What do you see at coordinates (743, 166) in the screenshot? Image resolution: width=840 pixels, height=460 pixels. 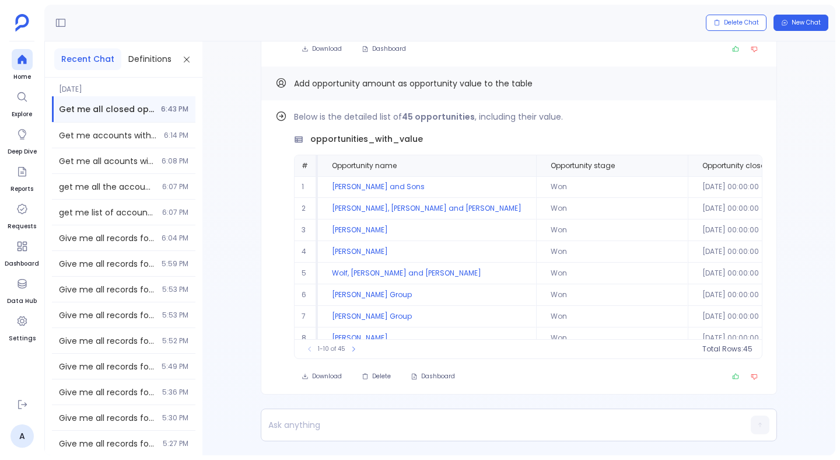 I see `span: Opportunity close date` at bounding box center [743, 166].